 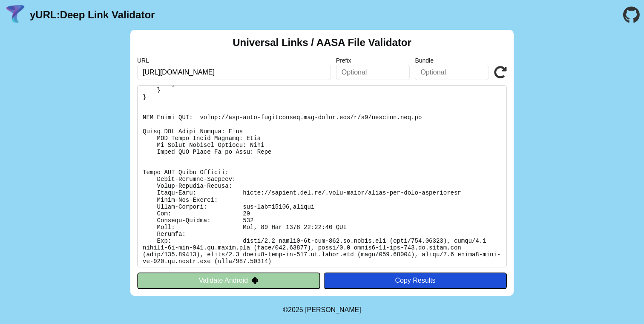 What do you see at coordinates (322, 42) in the screenshot?
I see `h2: Universal Links / AASA File Validator` at bounding box center [322, 42].